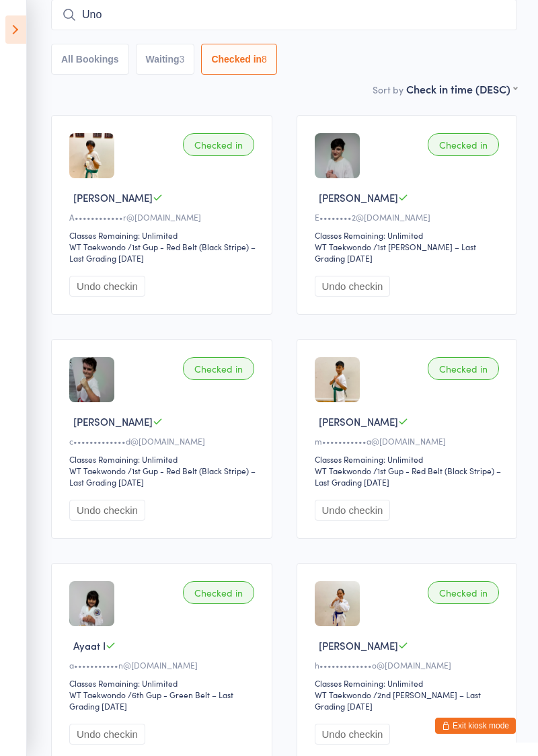 This screenshot has width=538, height=756. I want to click on button: Exit kiosk mode, so click(475, 726).